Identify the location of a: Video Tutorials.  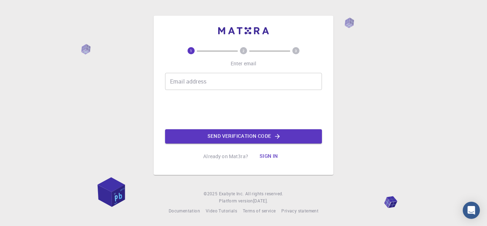
(221, 211).